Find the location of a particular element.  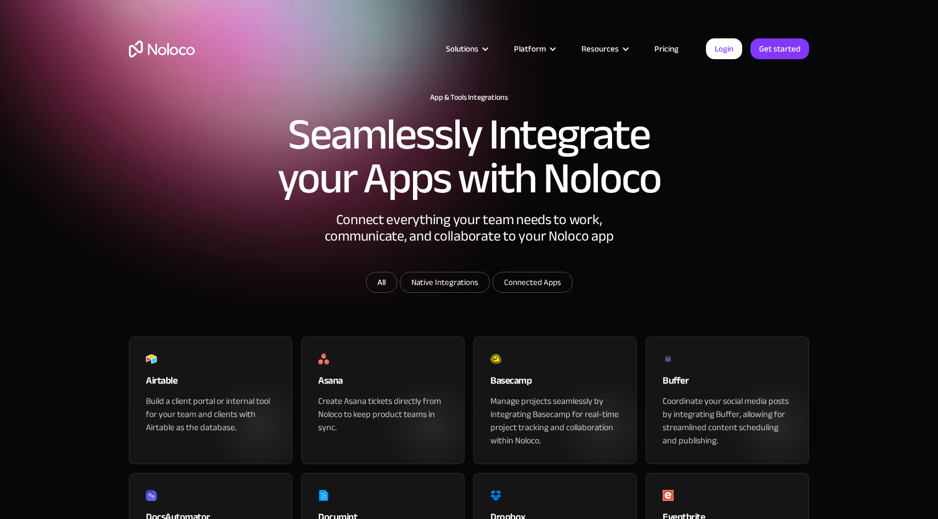

a: home is located at coordinates (162, 49).